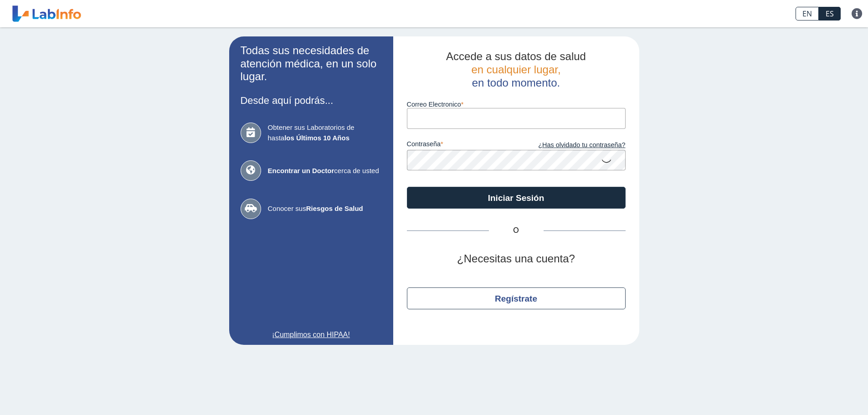 This screenshot has width=868, height=415. Describe the element at coordinates (301, 171) in the screenshot. I see `b: Encontrar un Doctor` at that location.